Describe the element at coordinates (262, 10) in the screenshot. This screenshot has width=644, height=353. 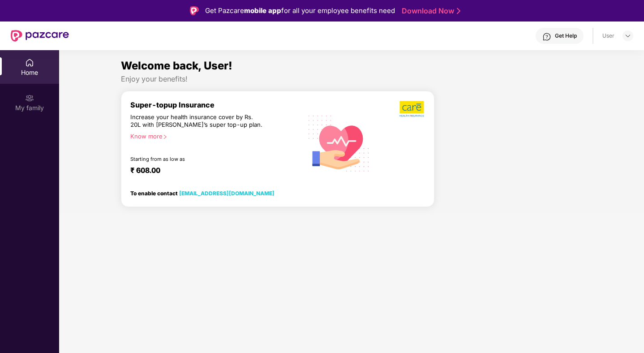
I see `strong: mobile app` at that location.